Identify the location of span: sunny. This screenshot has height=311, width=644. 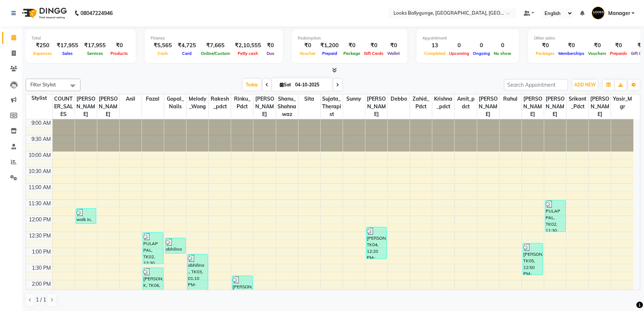
(354, 99).